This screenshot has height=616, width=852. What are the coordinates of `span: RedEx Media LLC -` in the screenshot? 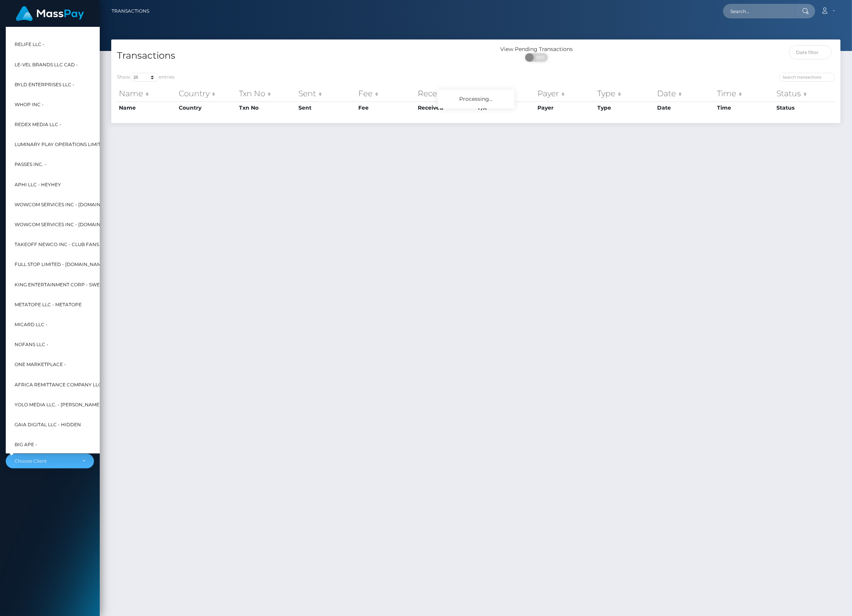 It's located at (38, 124).